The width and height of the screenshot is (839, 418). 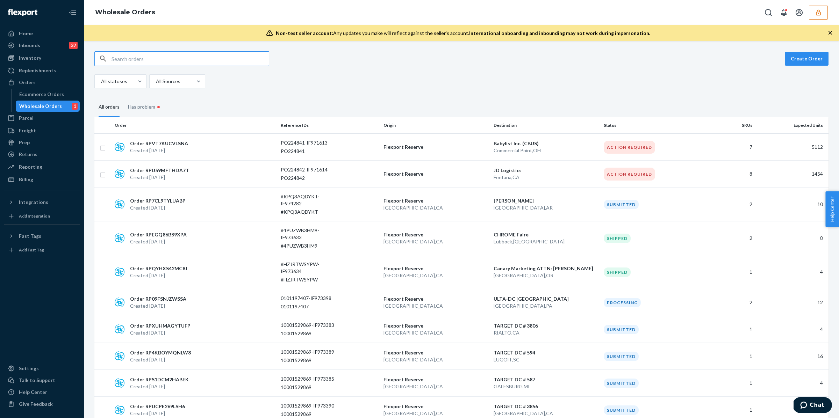 I want to click on div: 1, so click(x=75, y=106).